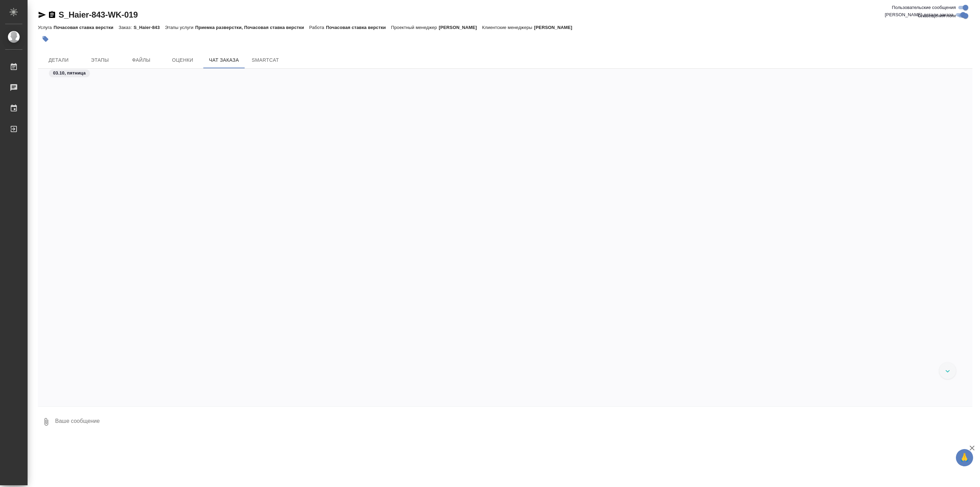 This screenshot has height=487, width=980. What do you see at coordinates (149, 27) in the screenshot?
I see `p: S_Haier-843` at bounding box center [149, 27].